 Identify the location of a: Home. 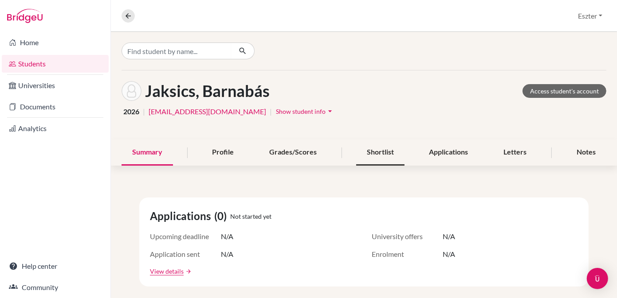
(55, 43).